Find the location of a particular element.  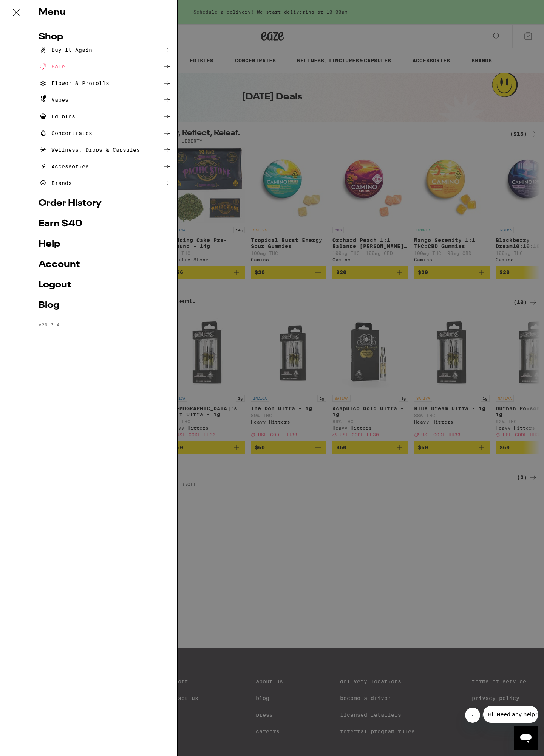

div: Flower & Prerolls is located at coordinates (74, 83).